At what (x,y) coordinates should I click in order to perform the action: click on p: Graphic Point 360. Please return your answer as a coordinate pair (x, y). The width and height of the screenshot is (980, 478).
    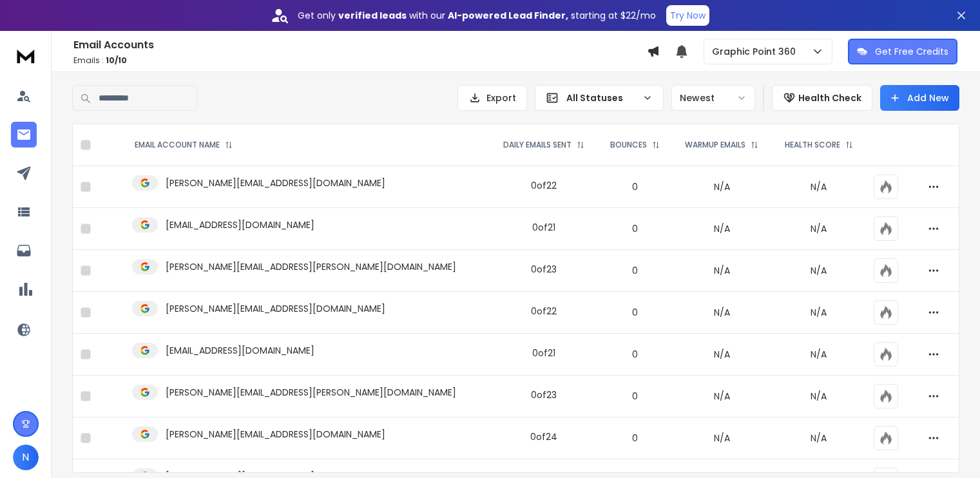
    Looking at the image, I should click on (757, 52).